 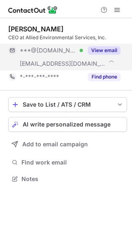 What do you see at coordinates (33, 10) in the screenshot?
I see `img: ContactOut v5.3.10` at bounding box center [33, 10].